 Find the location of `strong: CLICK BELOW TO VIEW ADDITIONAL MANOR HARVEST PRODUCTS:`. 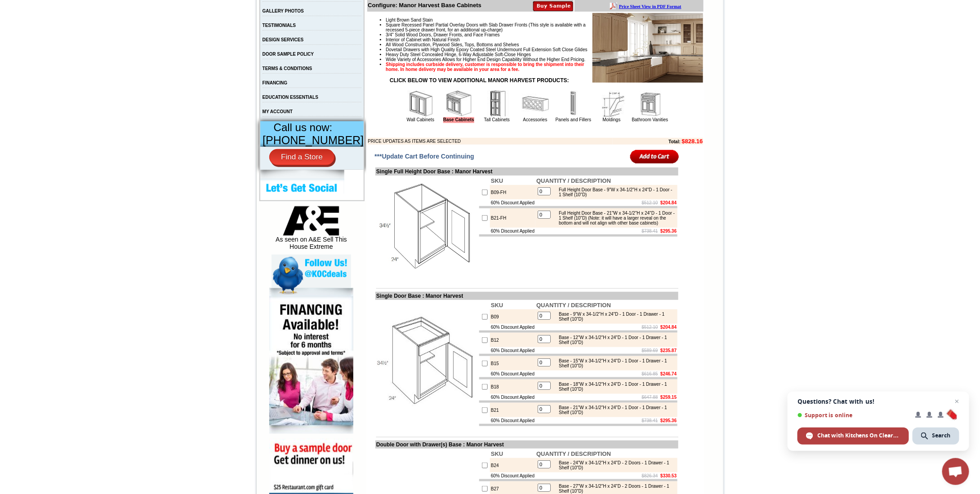

strong: CLICK BELOW TO VIEW ADDITIONAL MANOR HARVEST PRODUCTS: is located at coordinates (479, 81).